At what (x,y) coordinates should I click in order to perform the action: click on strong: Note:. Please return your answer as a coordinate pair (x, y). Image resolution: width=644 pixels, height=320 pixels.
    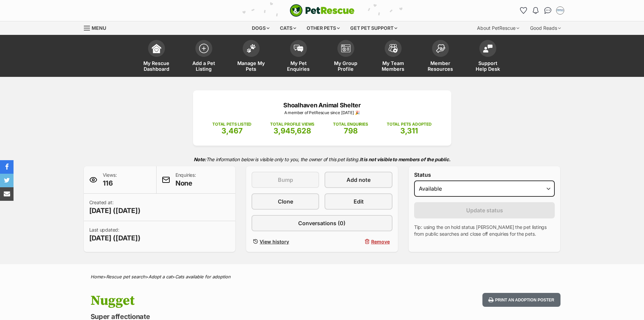
    Looking at the image, I should click on (200, 159).